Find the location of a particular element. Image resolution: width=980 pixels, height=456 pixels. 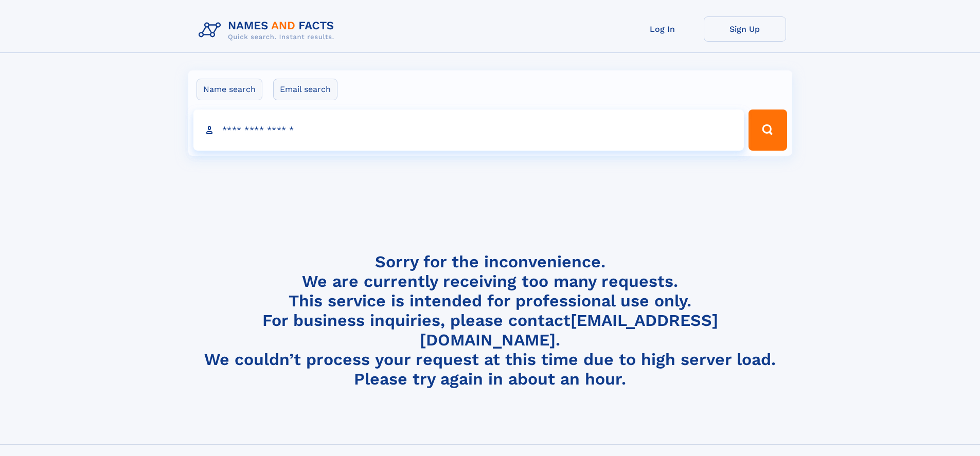

a: Log In is located at coordinates (663, 29).